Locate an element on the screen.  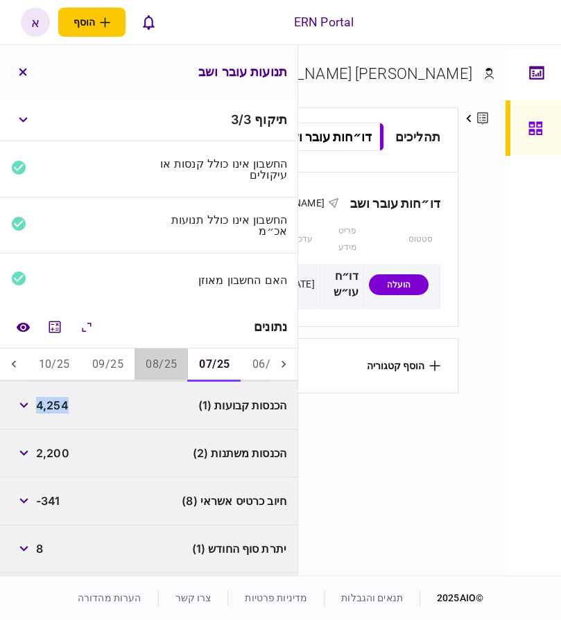
span: 3 / 3 is located at coordinates (241, 119).